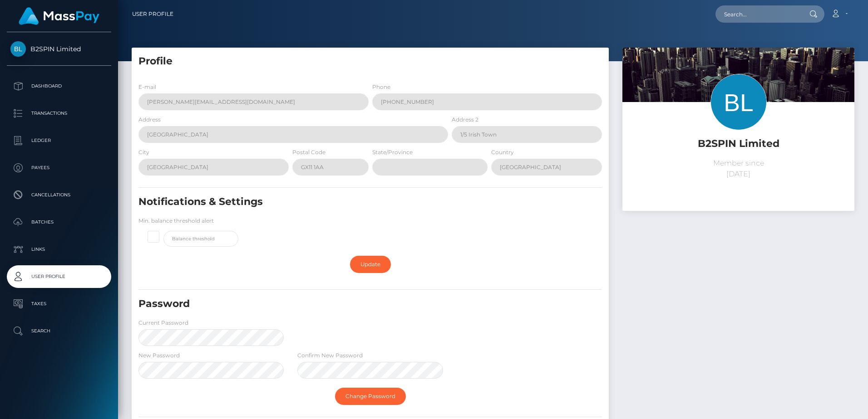  What do you see at coordinates (59, 140) in the screenshot?
I see `p: Ledger` at bounding box center [59, 140].